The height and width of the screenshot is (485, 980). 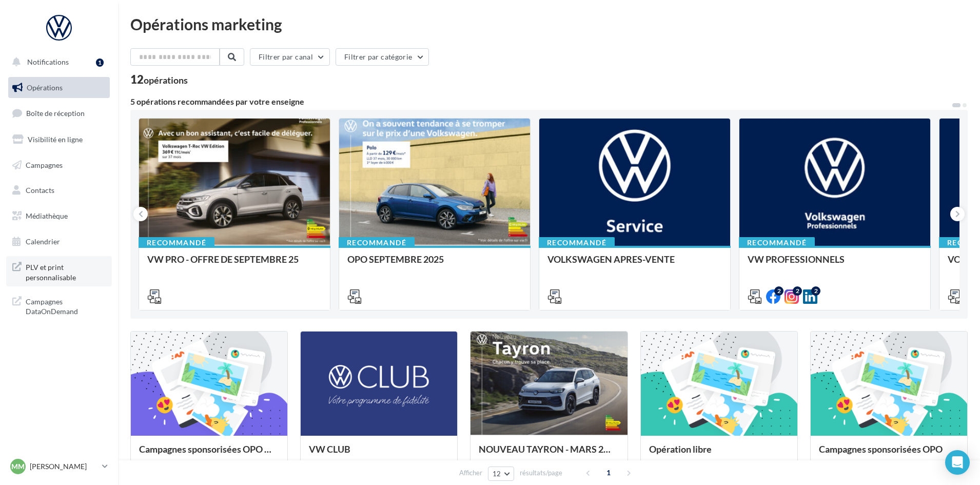 What do you see at coordinates (43, 241) in the screenshot?
I see `span: Calendrier` at bounding box center [43, 241].